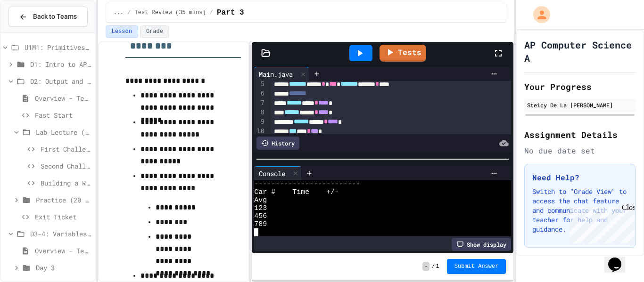 This screenshot has width=644, height=282. What do you see at coordinates (580, 177) in the screenshot?
I see `h3: Need Help?` at bounding box center [580, 177].